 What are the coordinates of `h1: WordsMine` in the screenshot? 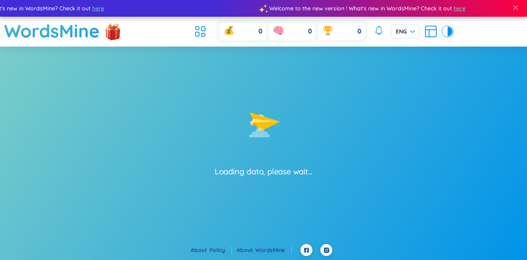 It's located at (52, 31).